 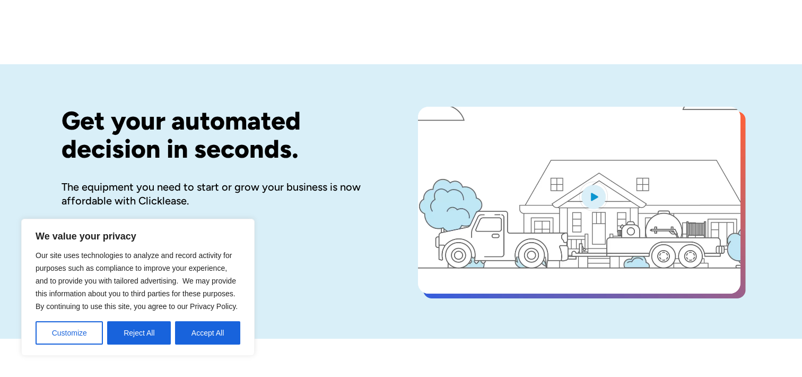 I want to click on div: We value your privacy, so click(x=138, y=287).